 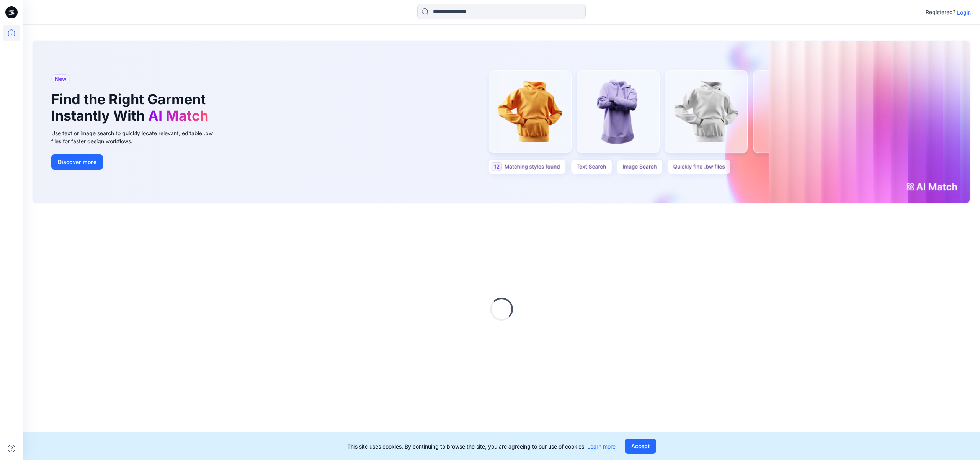 What do you see at coordinates (941, 12) in the screenshot?
I see `p: Registered?` at bounding box center [941, 12].